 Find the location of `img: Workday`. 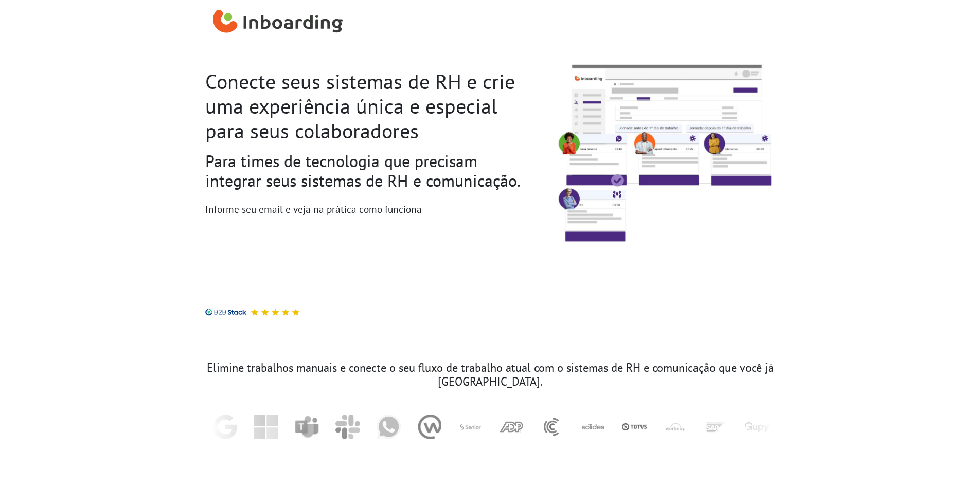

img: Workday is located at coordinates (667, 427).